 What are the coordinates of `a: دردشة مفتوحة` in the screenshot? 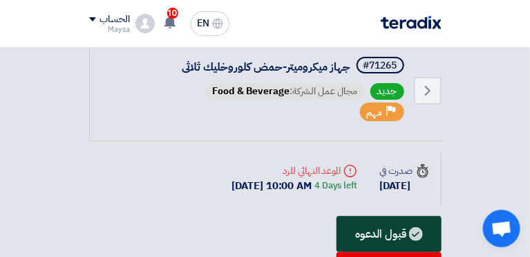 It's located at (502, 228).